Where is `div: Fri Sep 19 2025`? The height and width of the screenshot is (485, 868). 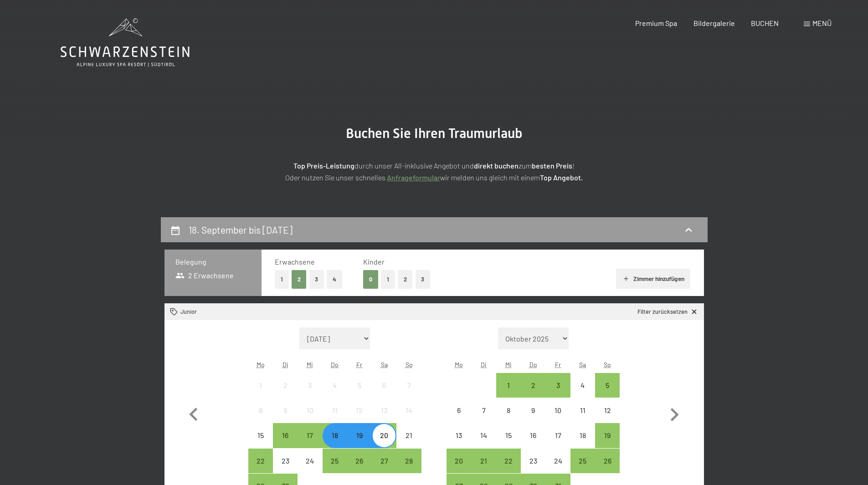 div: Fri Sep 19 2025 is located at coordinates (360, 436).